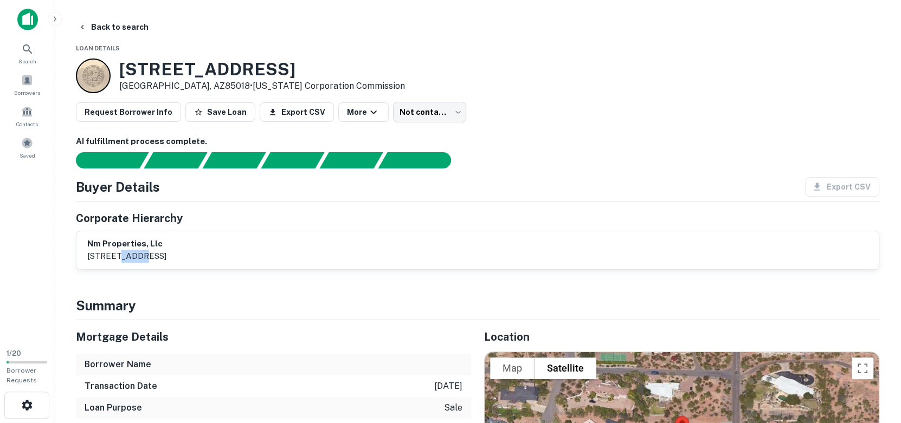  I want to click on button: Show street map, so click(512, 369).